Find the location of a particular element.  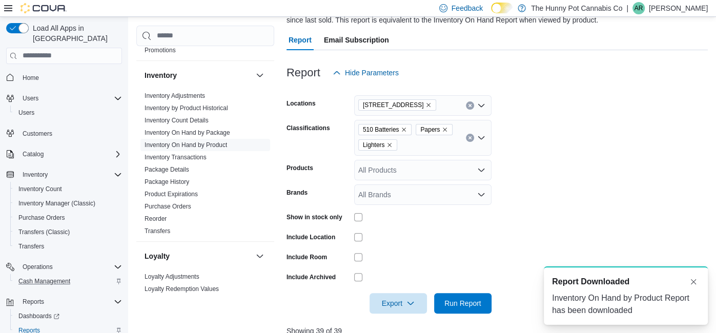

span: Operations is located at coordinates (70, 267).